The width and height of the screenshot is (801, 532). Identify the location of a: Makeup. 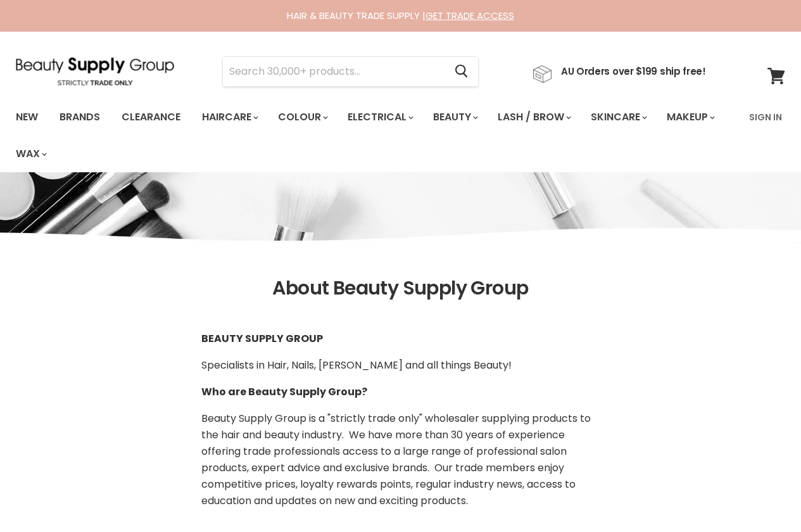
(690, 117).